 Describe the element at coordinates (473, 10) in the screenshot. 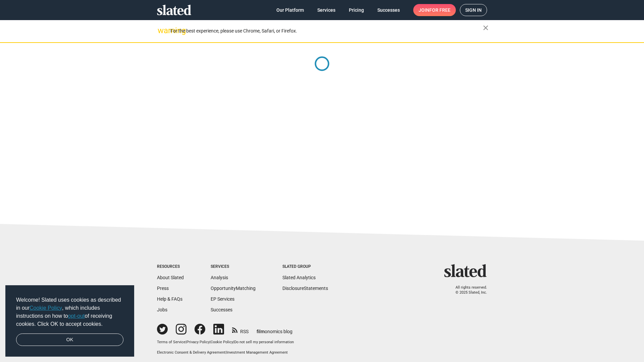

I see `span: Sign in` at that location.